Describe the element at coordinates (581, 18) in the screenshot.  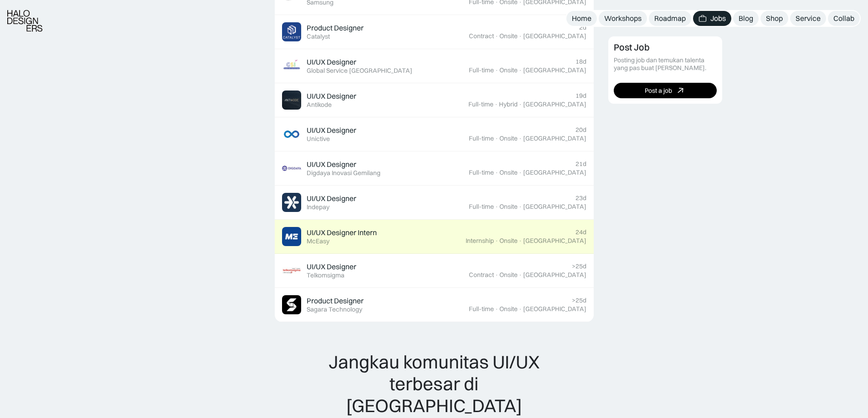
I see `div: Home` at that location.